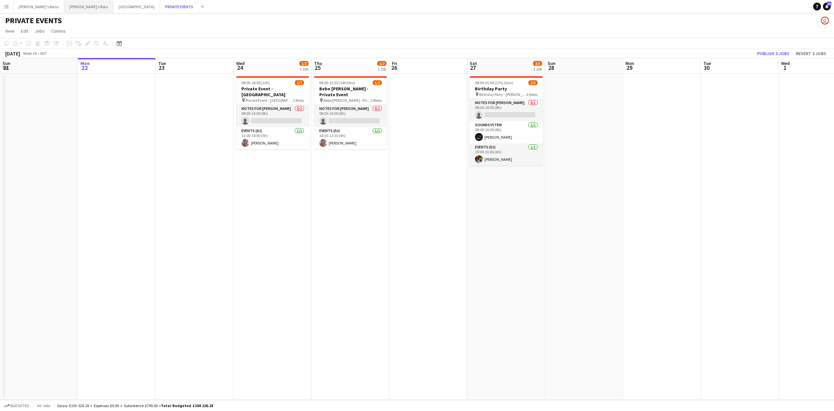  I want to click on span: Week 38, so click(30, 53).